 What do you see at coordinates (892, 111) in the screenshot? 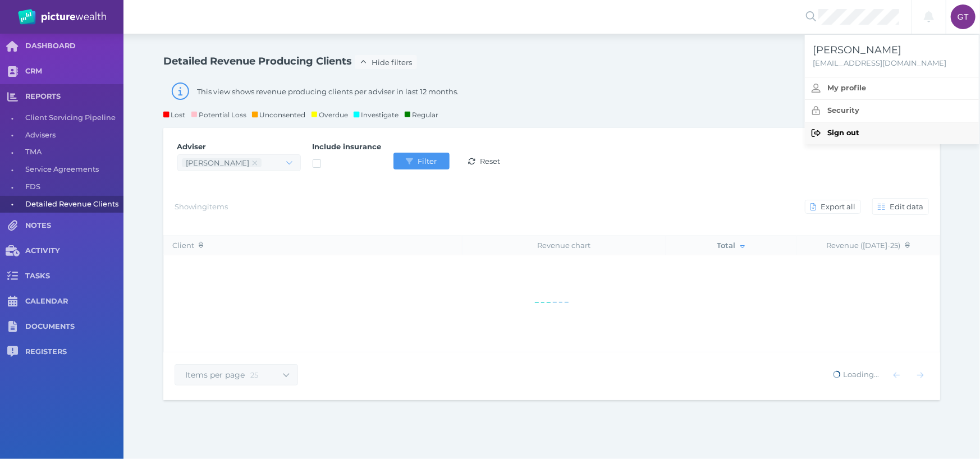
I see `a: Security` at bounding box center [892, 111].